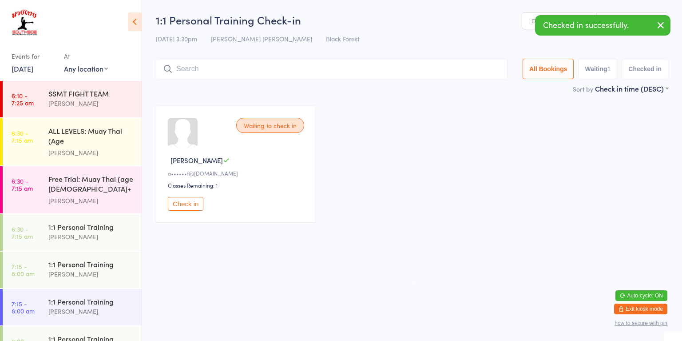 This screenshot has width=682, height=341. Describe the element at coordinates (641, 309) in the screenshot. I see `button: Exit kiosk mode` at that location.